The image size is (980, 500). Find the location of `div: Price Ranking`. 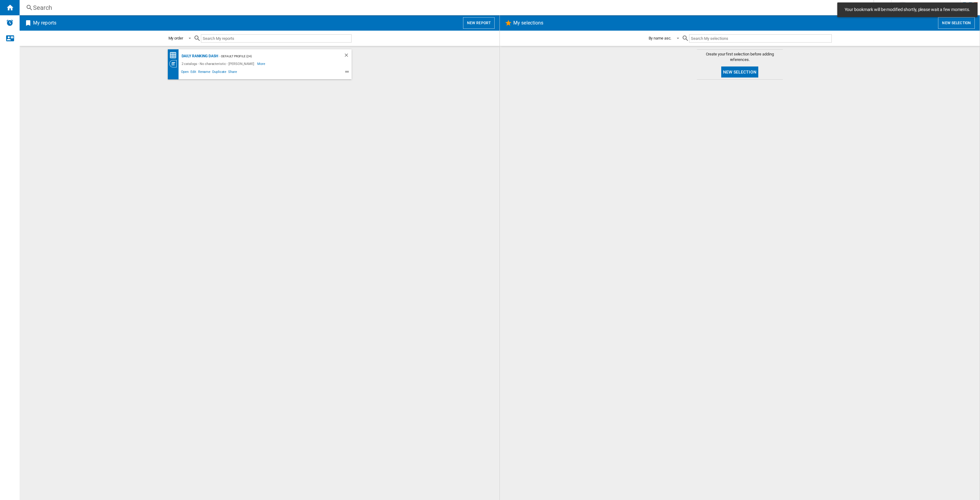

div: Price Ranking is located at coordinates (175, 56).